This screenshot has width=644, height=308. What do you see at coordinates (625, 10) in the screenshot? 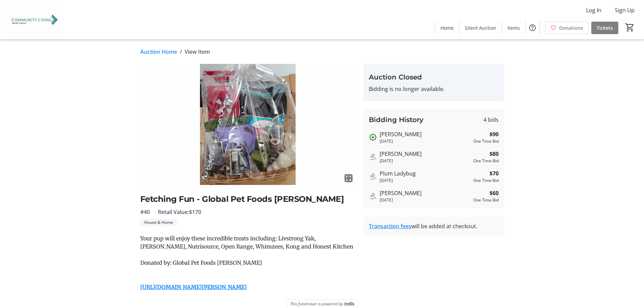
I see `span: Sign Up` at bounding box center [625, 10].